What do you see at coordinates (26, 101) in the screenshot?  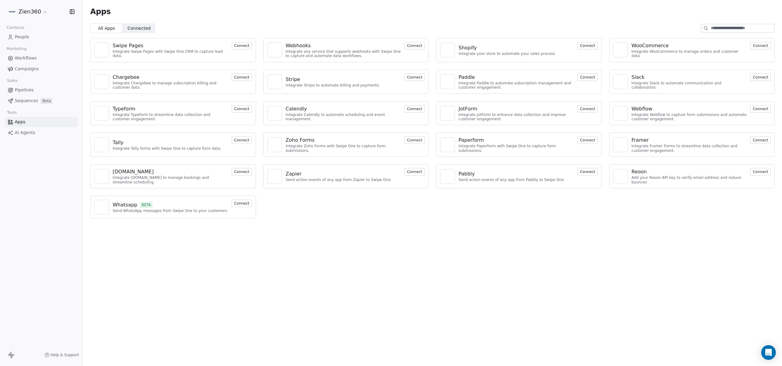 I see `span: Sequences` at bounding box center [26, 101].